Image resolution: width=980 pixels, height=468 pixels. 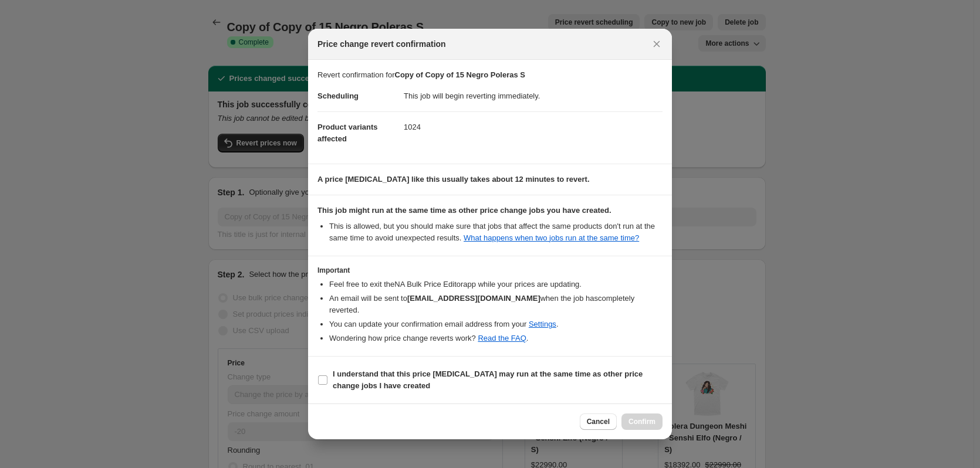 What do you see at coordinates (542, 324) in the screenshot?
I see `a: Settings` at bounding box center [542, 324].